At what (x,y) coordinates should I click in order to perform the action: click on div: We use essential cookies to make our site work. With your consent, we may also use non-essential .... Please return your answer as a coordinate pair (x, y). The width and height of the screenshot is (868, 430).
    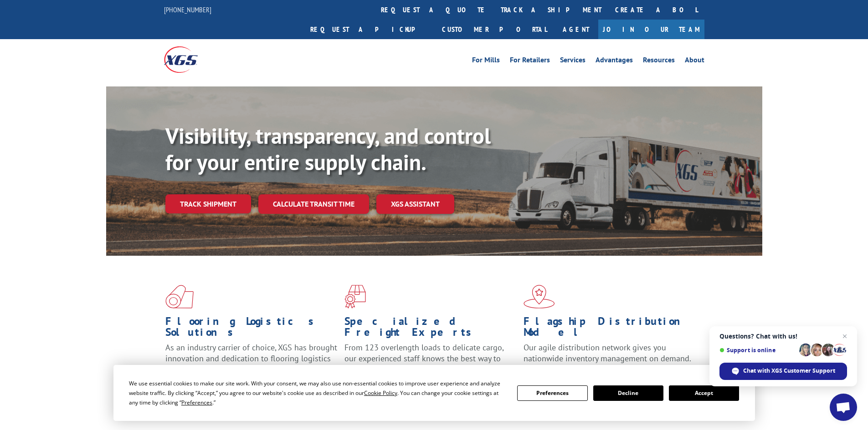
    Looking at the image, I should click on (318, 393).